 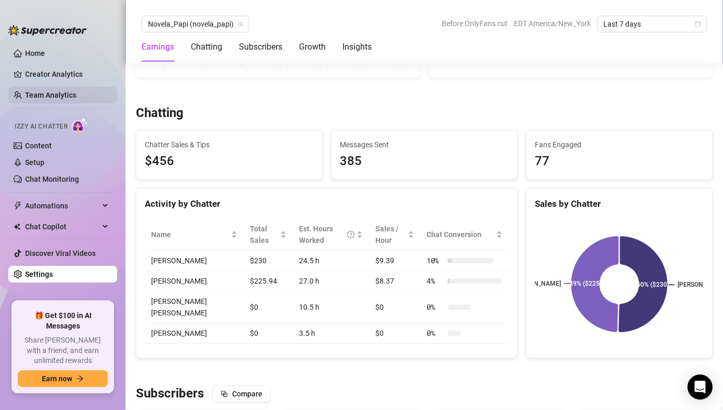 I want to click on div: Insights, so click(x=357, y=47).